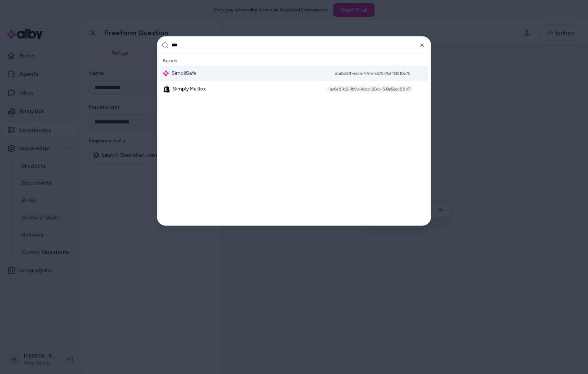 This screenshot has height=374, width=588. Describe the element at coordinates (372, 73) in the screenshot. I see `div: 6cab567f-eac6-47da-a675-76af39510e75` at that location.